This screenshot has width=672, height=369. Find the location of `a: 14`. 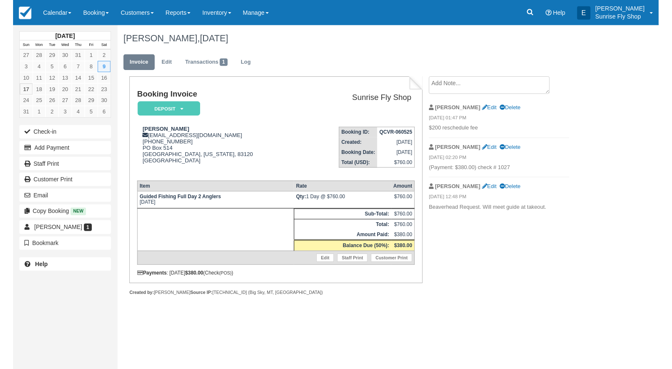

a: 14 is located at coordinates (66, 78).